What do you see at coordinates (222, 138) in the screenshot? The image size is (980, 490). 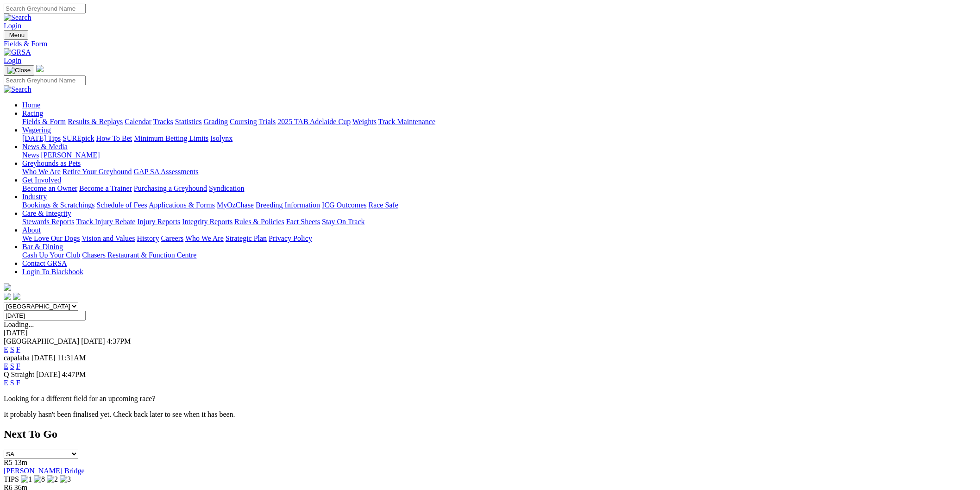 I see `a: Isolynx` at bounding box center [222, 138].